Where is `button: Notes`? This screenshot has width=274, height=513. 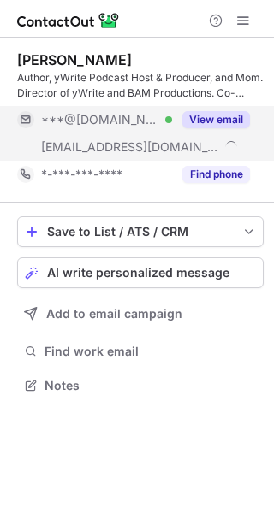
button: Notes is located at coordinates (140, 386).